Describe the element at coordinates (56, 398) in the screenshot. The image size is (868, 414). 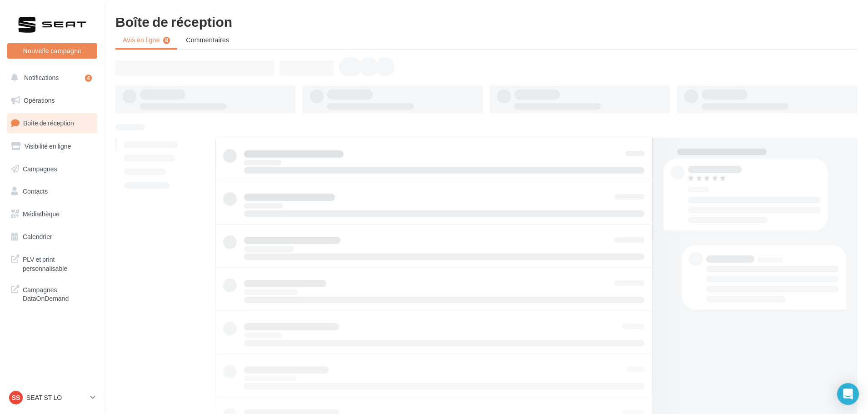
I see `p: SEAT ST LO` at that location.